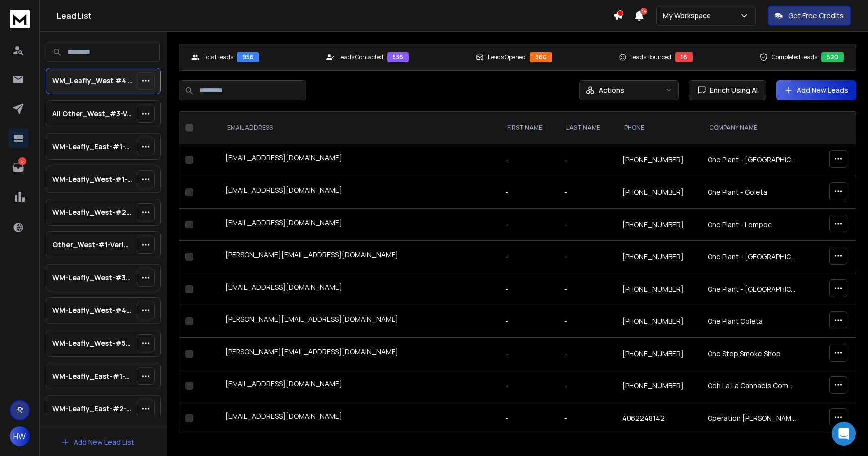 The height and width of the screenshot is (456, 868). What do you see at coordinates (659, 128) in the screenshot?
I see `th: Phone` at bounding box center [659, 128].